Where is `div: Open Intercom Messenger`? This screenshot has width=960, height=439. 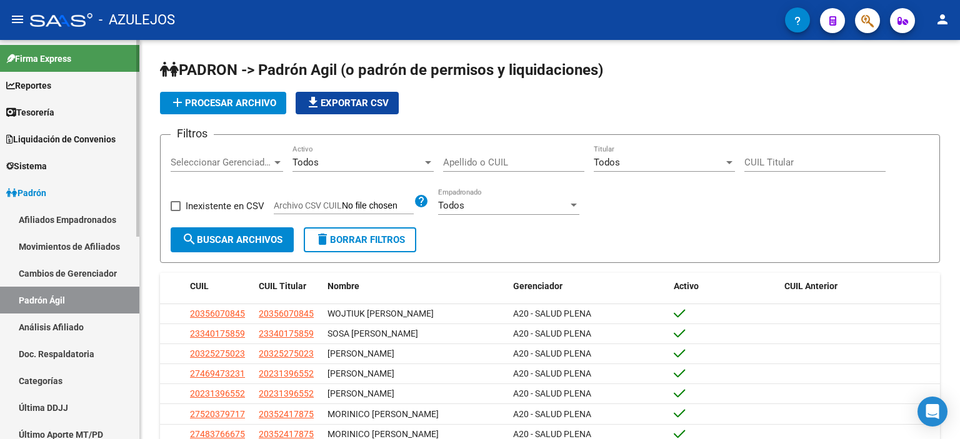
div: Open Intercom Messenger is located at coordinates (933, 412).